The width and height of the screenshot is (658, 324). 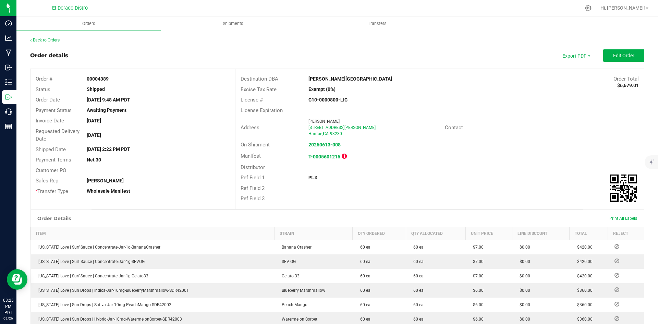 I want to click on span: Gelato 33, so click(x=289, y=276).